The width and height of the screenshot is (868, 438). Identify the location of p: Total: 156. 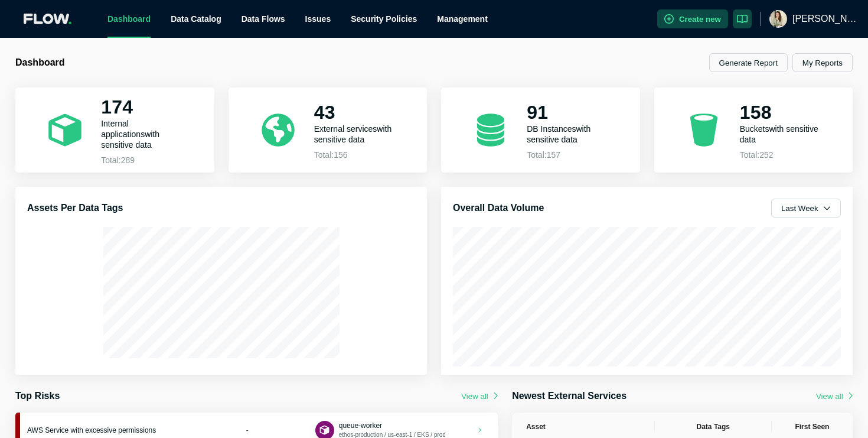
(357, 155).